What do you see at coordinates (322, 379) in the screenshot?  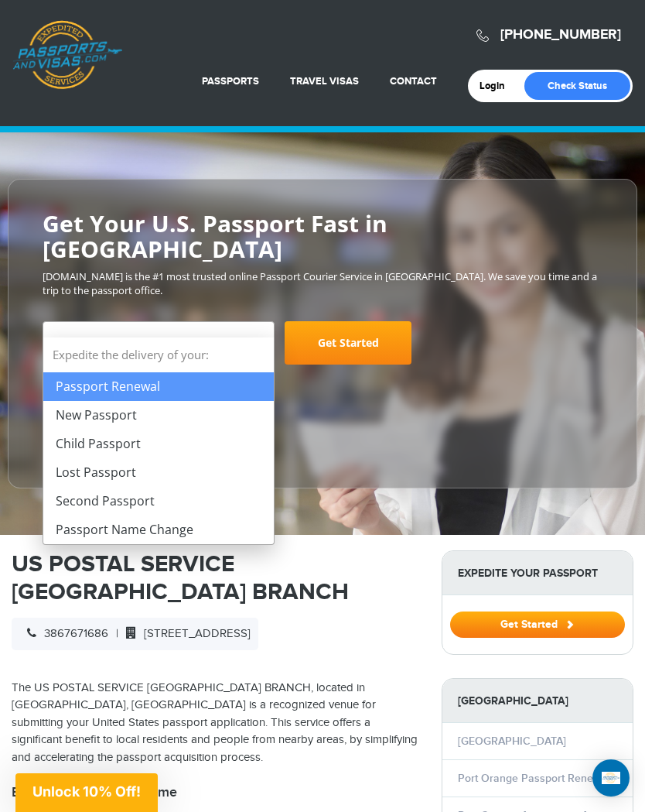 I see `span: Starting at $199 + government fees` at bounding box center [322, 379].